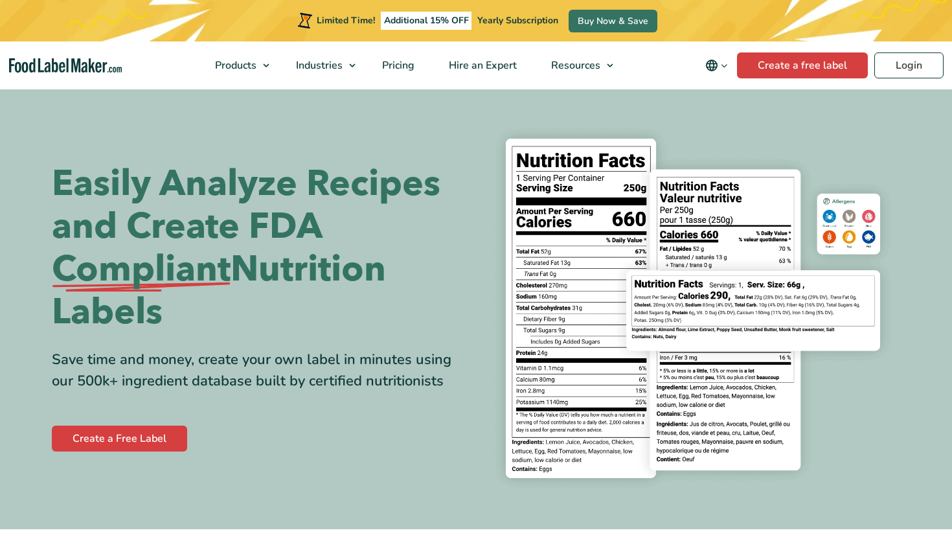 The height and width of the screenshot is (539, 952). What do you see at coordinates (577, 65) in the screenshot?
I see `a: Resources` at bounding box center [577, 65].